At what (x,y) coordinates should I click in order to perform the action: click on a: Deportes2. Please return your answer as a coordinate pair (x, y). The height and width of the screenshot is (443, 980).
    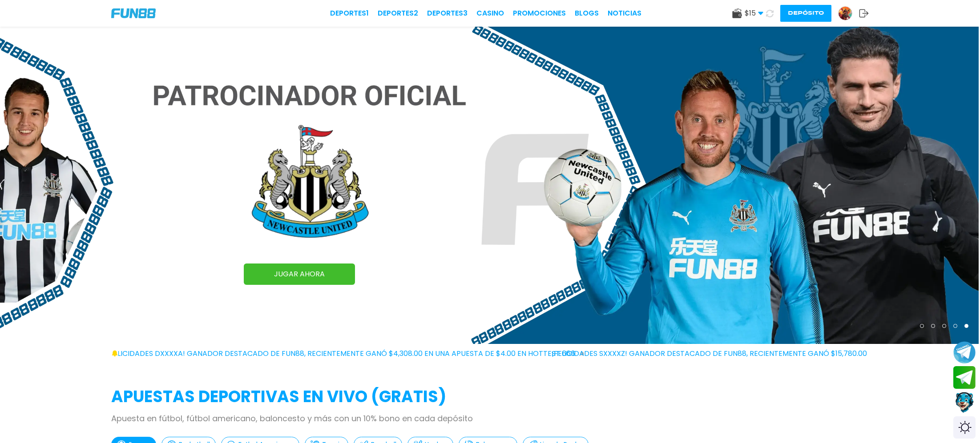
    Looking at the image, I should click on (398, 14).